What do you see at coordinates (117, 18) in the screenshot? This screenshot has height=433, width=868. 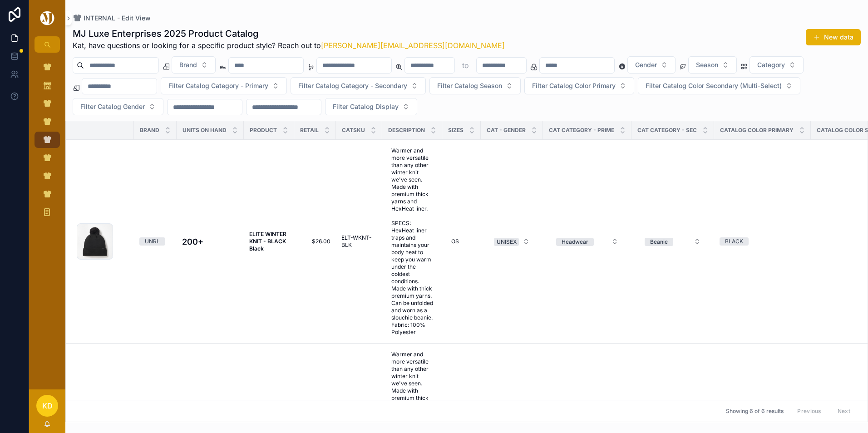 I see `span: INTERNAL - Edit View` at bounding box center [117, 18].